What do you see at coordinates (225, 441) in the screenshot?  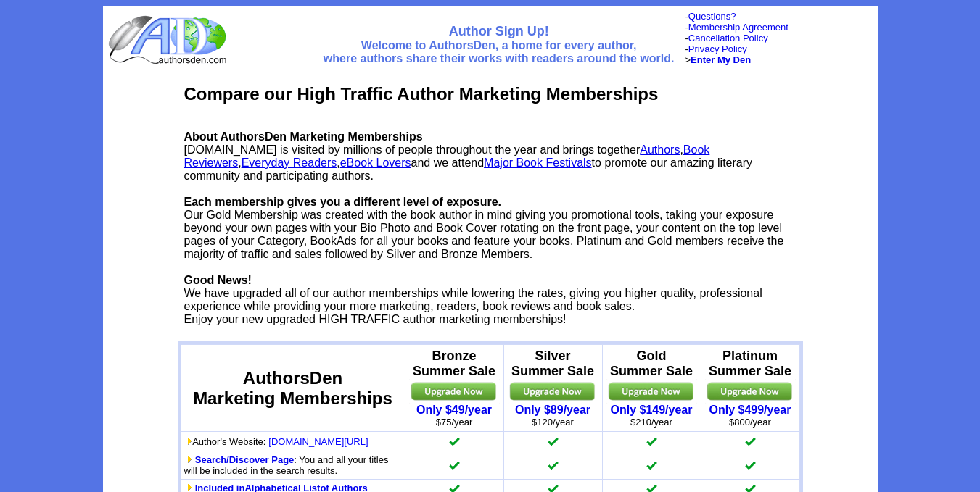 I see `font: Author's Website:` at bounding box center [225, 441].